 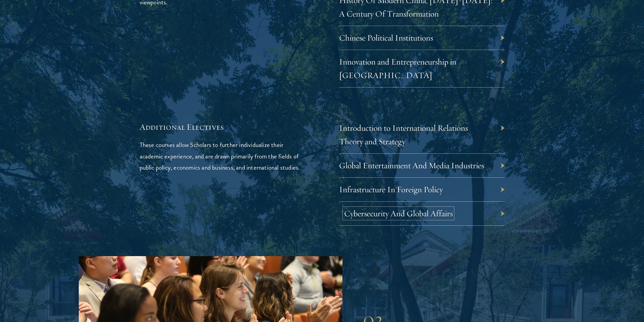 I want to click on a: Infrastructure In Foreign Policy, so click(x=391, y=189).